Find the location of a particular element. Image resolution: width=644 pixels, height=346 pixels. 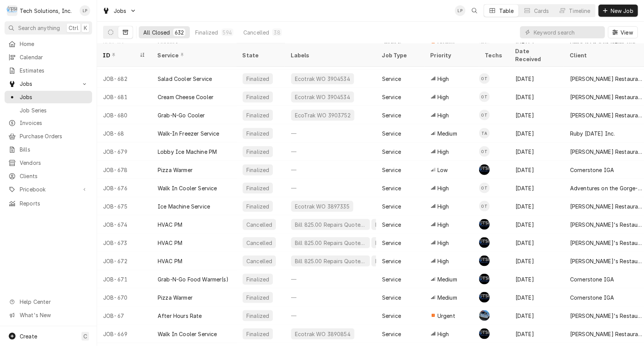

span: Vendors is located at coordinates (54, 163).